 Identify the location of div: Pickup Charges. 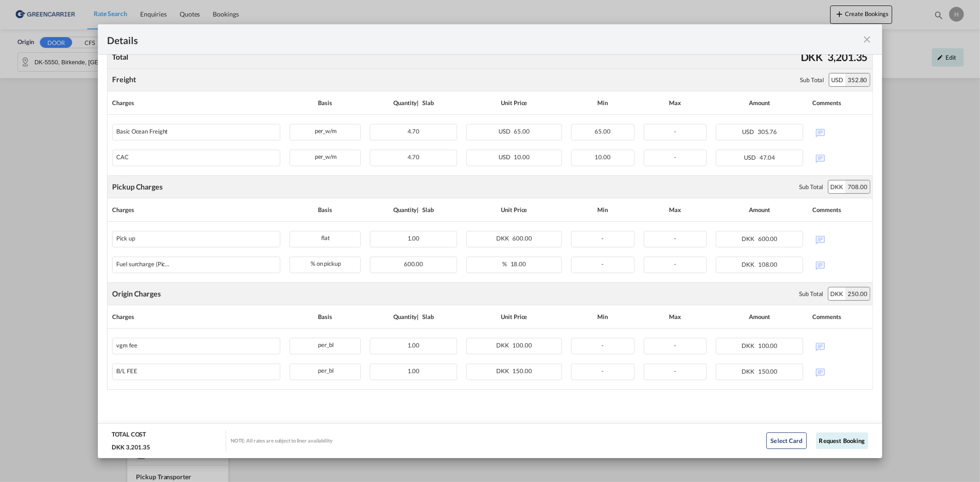
(137, 187).